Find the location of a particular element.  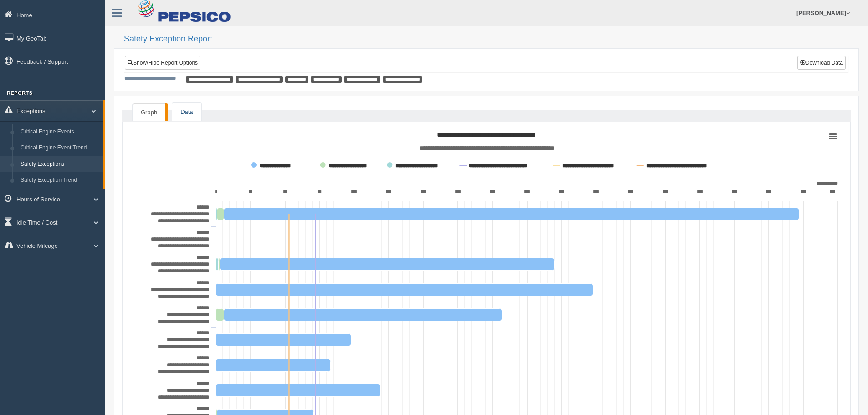

a: Safety Exception Trend is located at coordinates (59, 180).